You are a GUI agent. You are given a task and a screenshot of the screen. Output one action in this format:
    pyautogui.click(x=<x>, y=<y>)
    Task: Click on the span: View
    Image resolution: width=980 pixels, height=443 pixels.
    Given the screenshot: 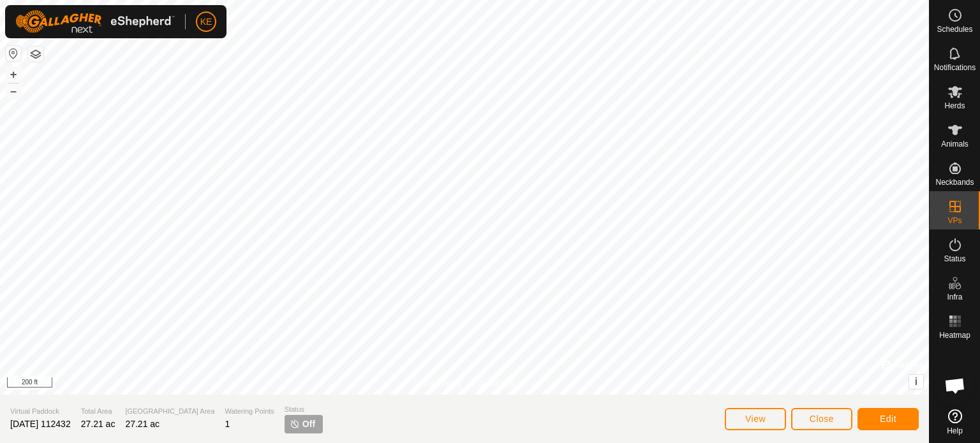 What is the action you would take?
    pyautogui.click(x=756, y=419)
    